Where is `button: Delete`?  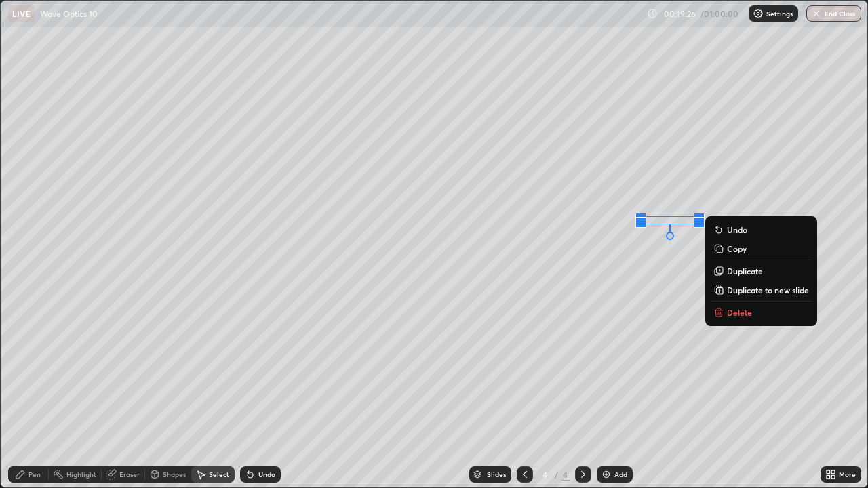 button: Delete is located at coordinates (761, 313).